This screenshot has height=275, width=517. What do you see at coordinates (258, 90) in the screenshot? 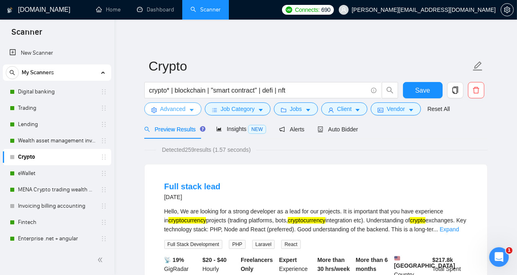
I see `input: Search Freelance Jobs...` at bounding box center [258, 90].